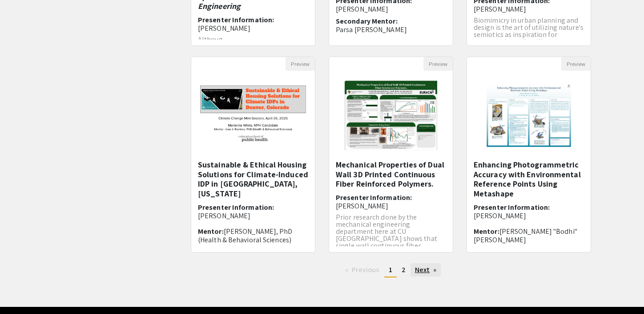 The width and height of the screenshot is (644, 314). What do you see at coordinates (528, 115) in the screenshot?
I see `img: <p><span style="color: rgb(33, 33, 33);">Enhancing Photogrammetric Accuracy with Environmental Re...` at bounding box center [528, 115].